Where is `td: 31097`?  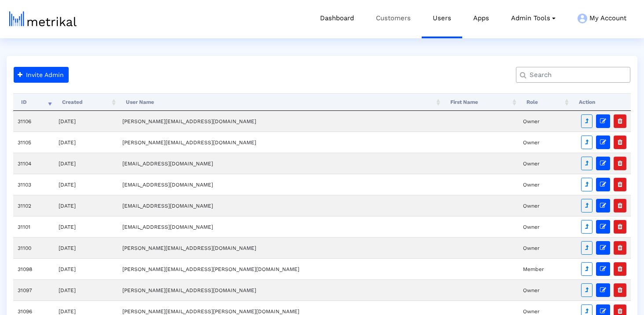 td: 31097 is located at coordinates (33, 290).